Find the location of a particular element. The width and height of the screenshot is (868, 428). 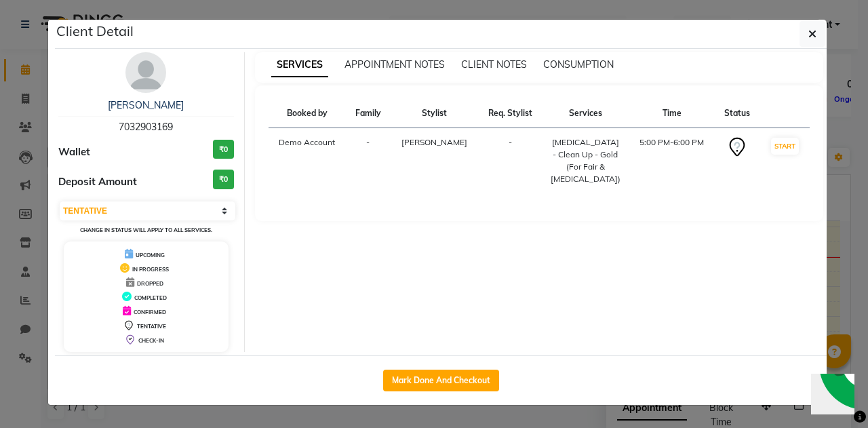

span: APPOINTMENT NOTES is located at coordinates (395, 64).